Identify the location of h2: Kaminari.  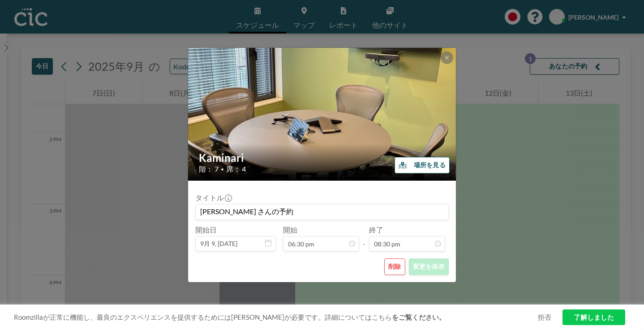
(322, 158).